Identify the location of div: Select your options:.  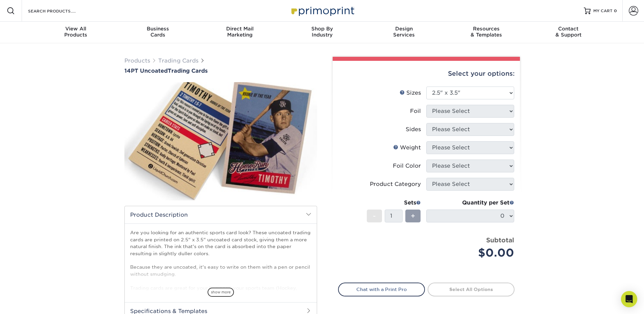
(426, 74).